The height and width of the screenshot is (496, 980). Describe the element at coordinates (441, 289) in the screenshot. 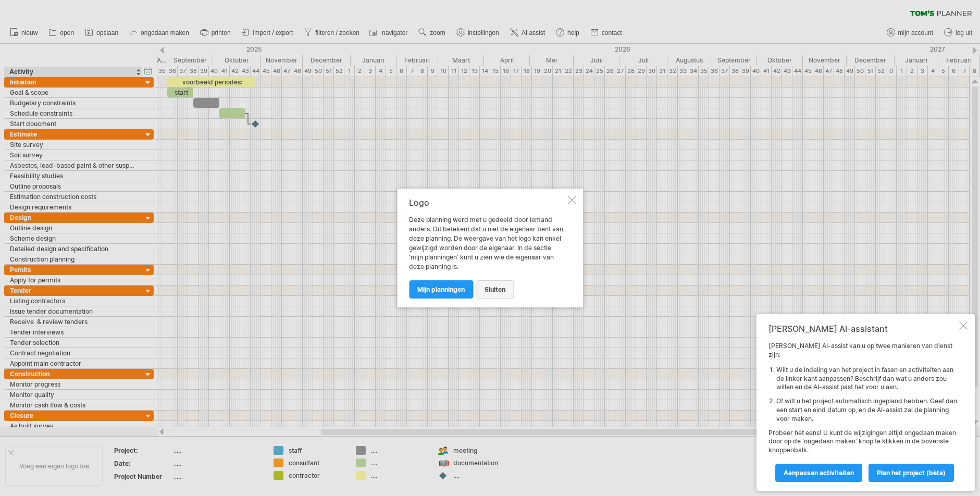

I see `span: mijn planningen` at that location.